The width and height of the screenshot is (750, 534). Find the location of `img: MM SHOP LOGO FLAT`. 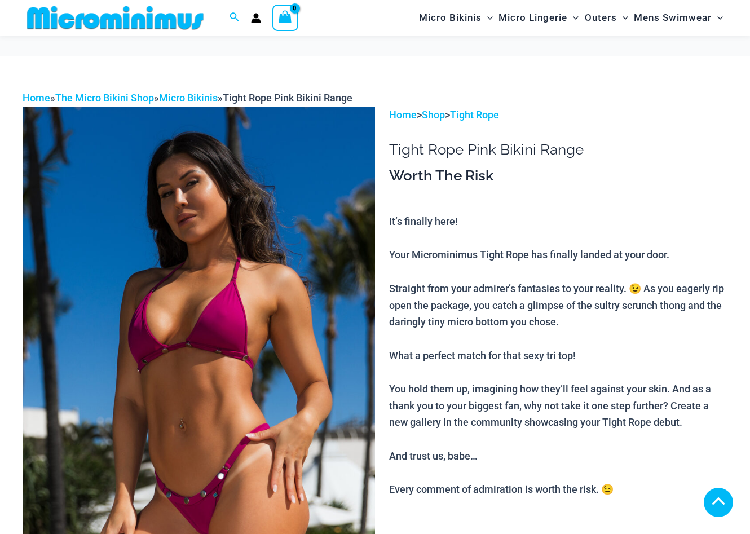

img: MM SHOP LOGO FLAT is located at coordinates (115, 17).